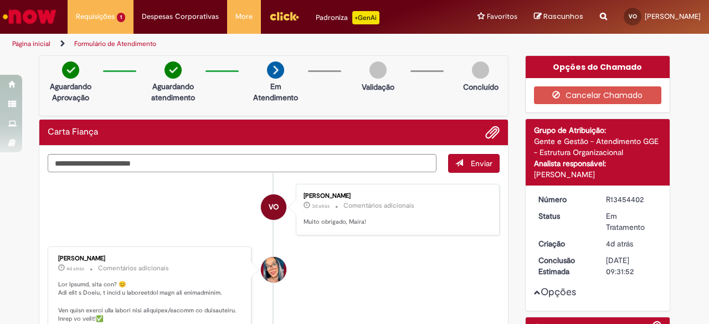 This screenshot has height=324, width=709. Describe the element at coordinates (631, 244) in the screenshot. I see `div: 27/08/2025 23:14:15` at that location.